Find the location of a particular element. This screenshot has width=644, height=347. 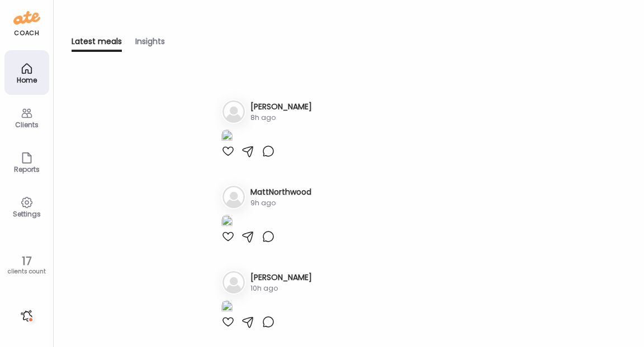

div: coach is located at coordinates (27, 33).